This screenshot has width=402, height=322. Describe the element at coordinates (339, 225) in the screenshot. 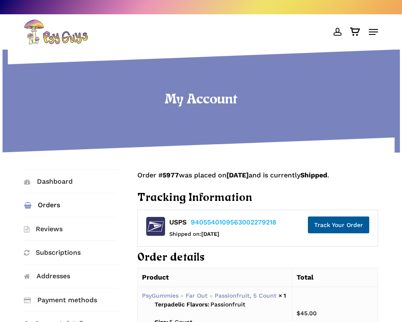

I see `a: Track Your Order` at that location.